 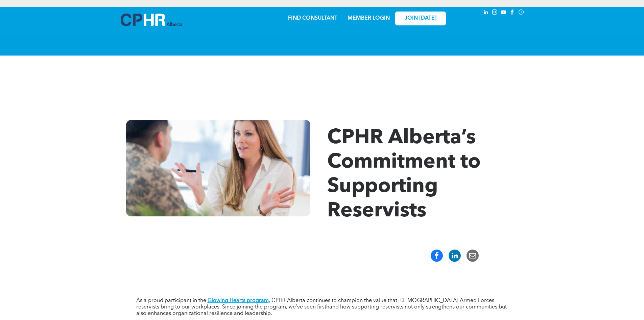 What do you see at coordinates (495, 13) in the screenshot?
I see `a: instagram` at bounding box center [495, 13].